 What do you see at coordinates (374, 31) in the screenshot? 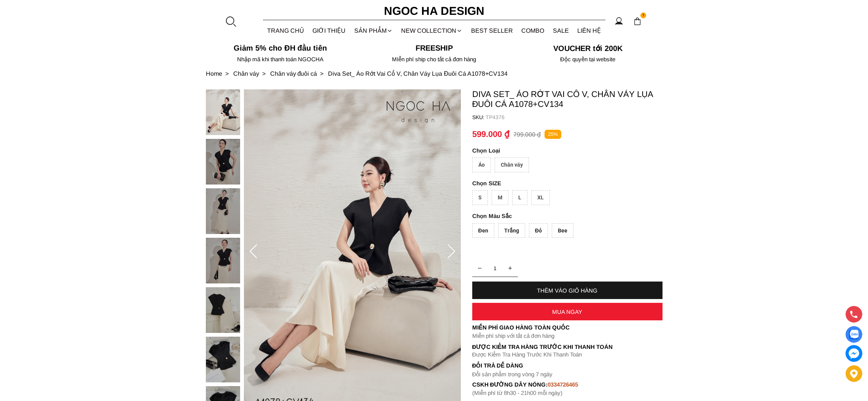
I see `div: SẢN PHẨM` at bounding box center [374, 31].